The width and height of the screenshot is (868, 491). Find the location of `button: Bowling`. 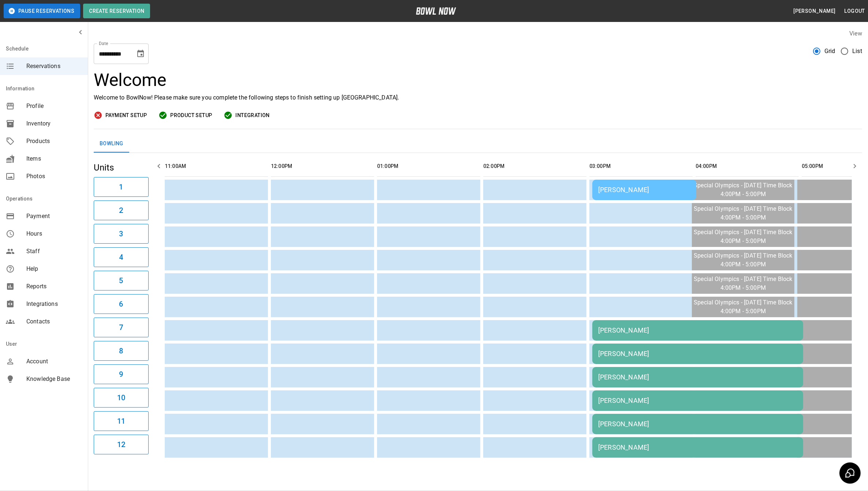

button: Bowling is located at coordinates (111, 144).